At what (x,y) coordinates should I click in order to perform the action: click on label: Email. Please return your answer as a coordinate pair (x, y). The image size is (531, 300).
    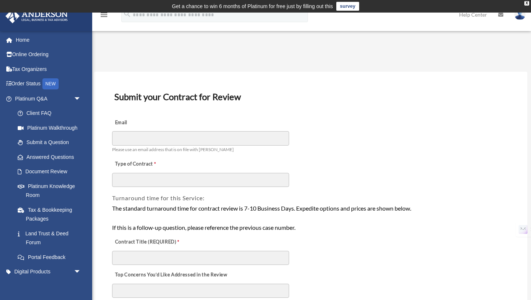
    Looking at the image, I should click on (149, 122).